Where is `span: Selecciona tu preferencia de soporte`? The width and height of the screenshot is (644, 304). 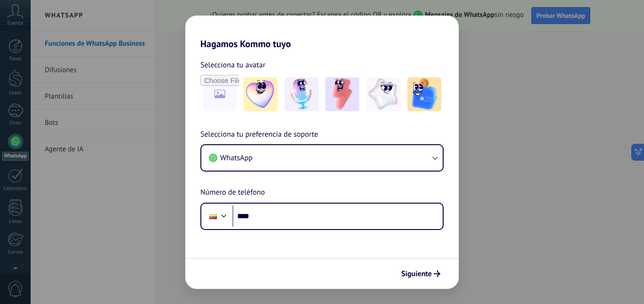 span: Selecciona tu preferencia de soporte is located at coordinates (259, 135).